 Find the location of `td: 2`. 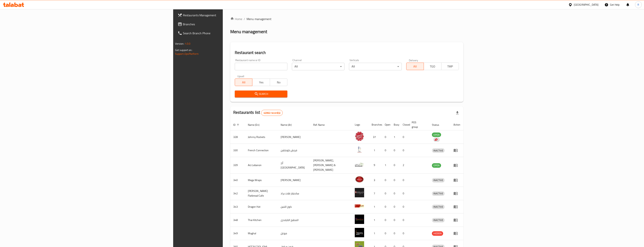

td: 2 is located at coordinates (404, 165).